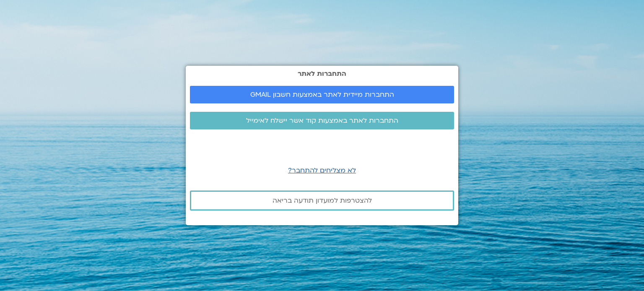 The image size is (644, 291). Describe the element at coordinates (322, 121) in the screenshot. I see `a: התחברות לאתר באמצעות קוד אשר יישלח לאימייל` at that location.